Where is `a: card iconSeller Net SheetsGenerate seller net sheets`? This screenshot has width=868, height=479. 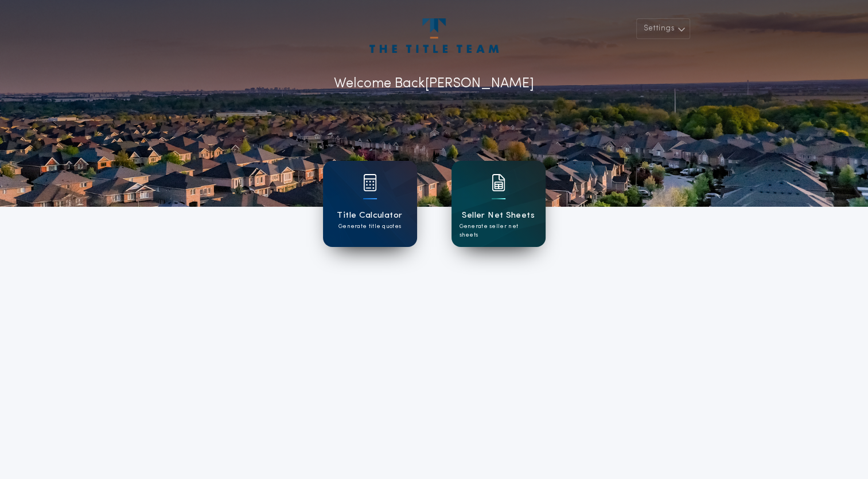 a: card iconSeller Net SheetsGenerate seller net sheets is located at coordinates (498, 203).